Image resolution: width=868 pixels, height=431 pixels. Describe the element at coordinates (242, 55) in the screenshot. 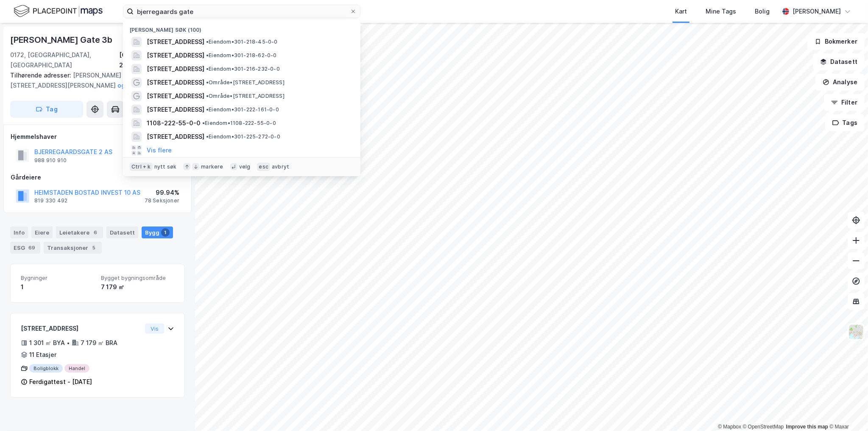

I see `span: Eiendom • 301-218-62-0-0` at that location.